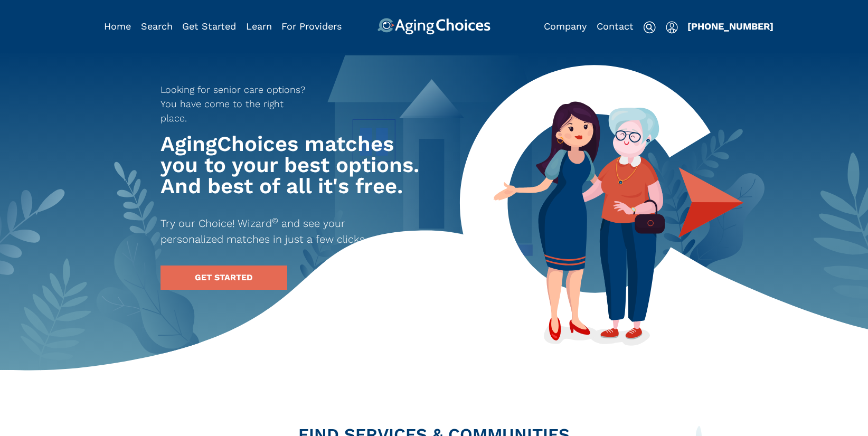  I want to click on a: Get Started, so click(209, 26).